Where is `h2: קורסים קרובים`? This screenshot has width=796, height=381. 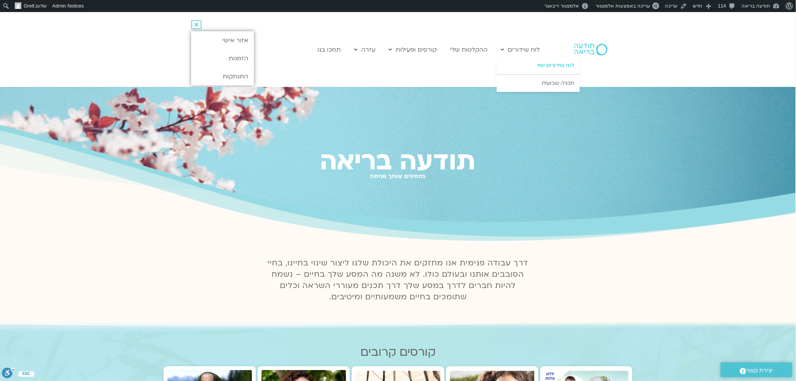
h2: קורסים קרובים is located at coordinates (398, 352).